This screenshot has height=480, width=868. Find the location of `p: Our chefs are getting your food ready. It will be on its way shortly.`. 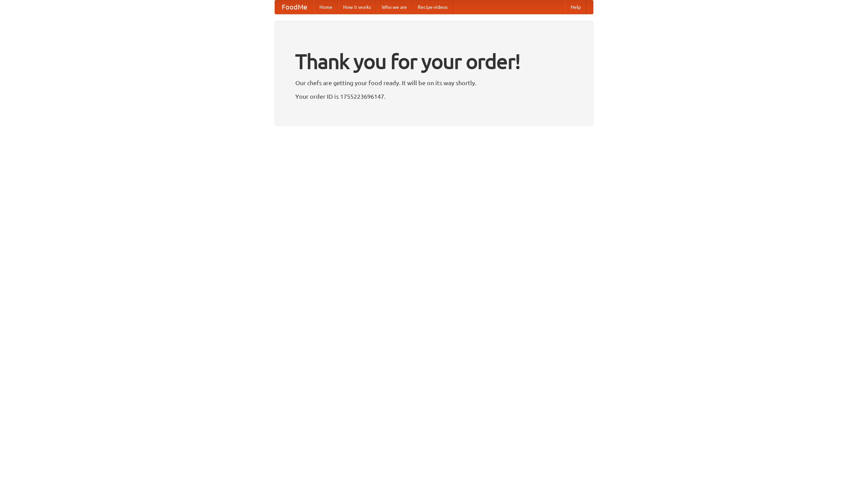

p: Our chefs are getting your food ready. It will be on its way shortly. is located at coordinates (434, 83).